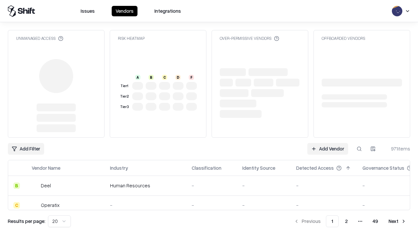 This screenshot has height=235, width=418. What do you see at coordinates (146, 185) in the screenshot?
I see `div: Human Resources` at bounding box center [146, 185].